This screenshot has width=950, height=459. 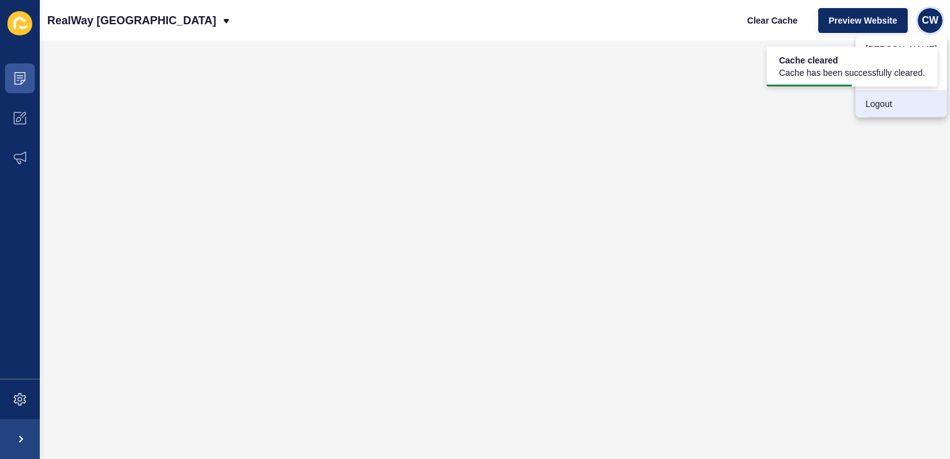 What do you see at coordinates (851, 73) in the screenshot?
I see `span: Cache has been successfully cleared.` at bounding box center [851, 73].